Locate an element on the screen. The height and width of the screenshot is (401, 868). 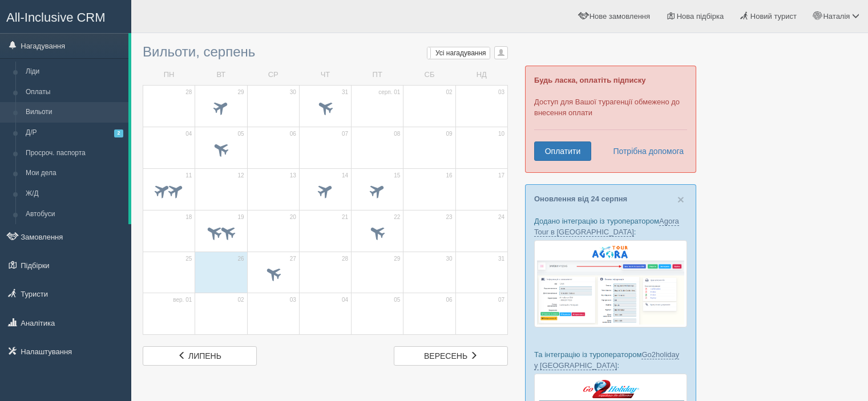
span: 26 is located at coordinates (240, 259).